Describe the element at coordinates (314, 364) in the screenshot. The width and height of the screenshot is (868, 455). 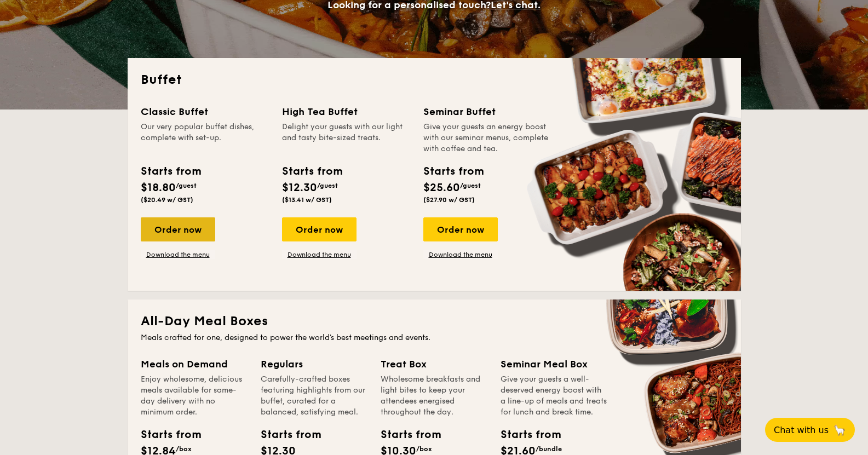
I see `div: Regulars` at that location.